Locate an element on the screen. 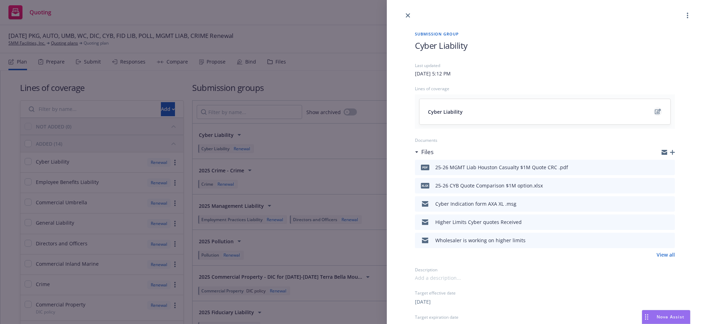 Image resolution: width=703 pixels, height=324 pixels. div: Drag to move is located at coordinates (647, 317).